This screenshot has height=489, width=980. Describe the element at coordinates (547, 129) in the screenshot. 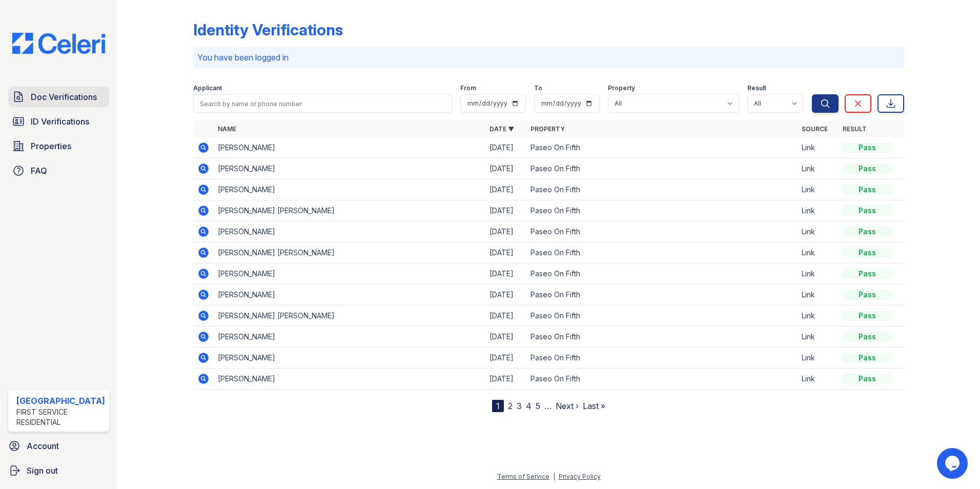

I see `a: Property` at that location.